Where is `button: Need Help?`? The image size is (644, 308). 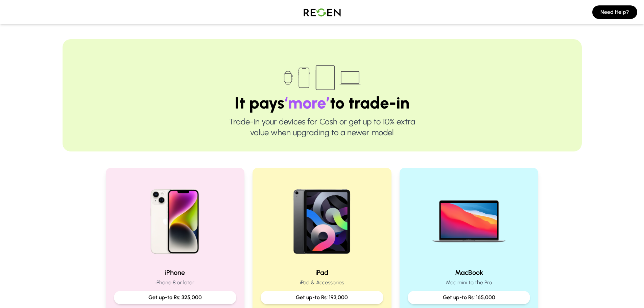 button: Need Help? is located at coordinates (615, 12).